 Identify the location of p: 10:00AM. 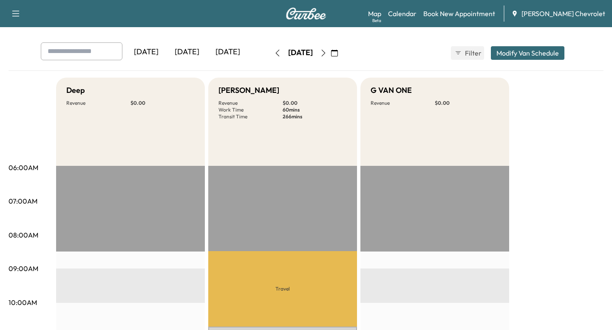
(23, 303).